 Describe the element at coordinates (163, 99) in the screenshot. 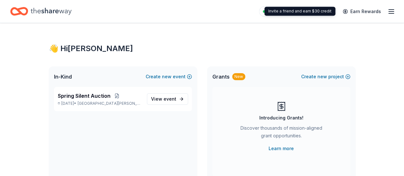

I see `span: View` at that location.